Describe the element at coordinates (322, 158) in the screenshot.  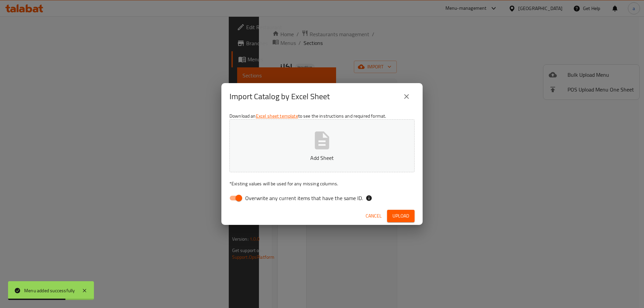
I see `div: Download an to see the instructions and required format.` at that location.